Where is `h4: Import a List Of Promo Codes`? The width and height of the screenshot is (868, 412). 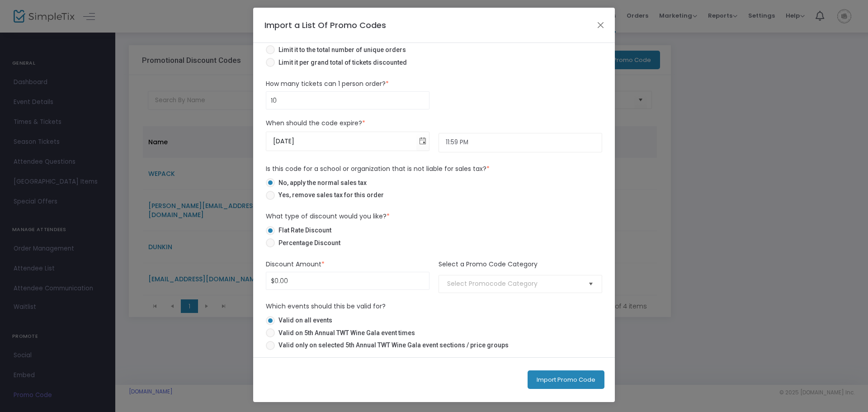
h4: Import a List Of Promo Codes is located at coordinates (325, 25).